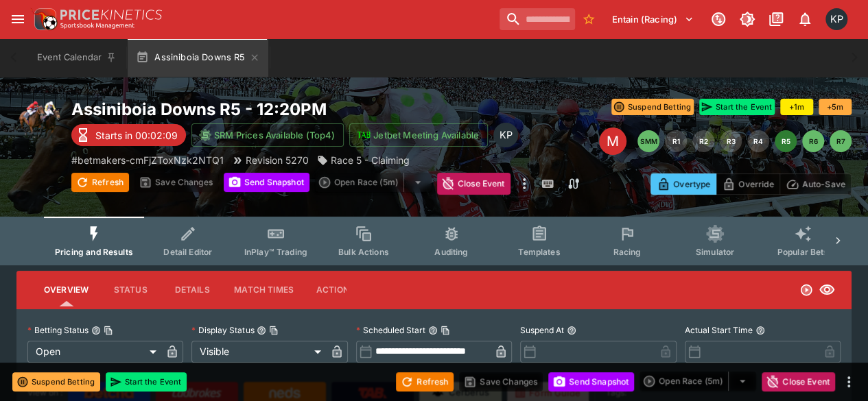 The width and height of the screenshot is (868, 401). Describe the element at coordinates (391, 330) in the screenshot. I see `p: Scheduled Start` at that location.